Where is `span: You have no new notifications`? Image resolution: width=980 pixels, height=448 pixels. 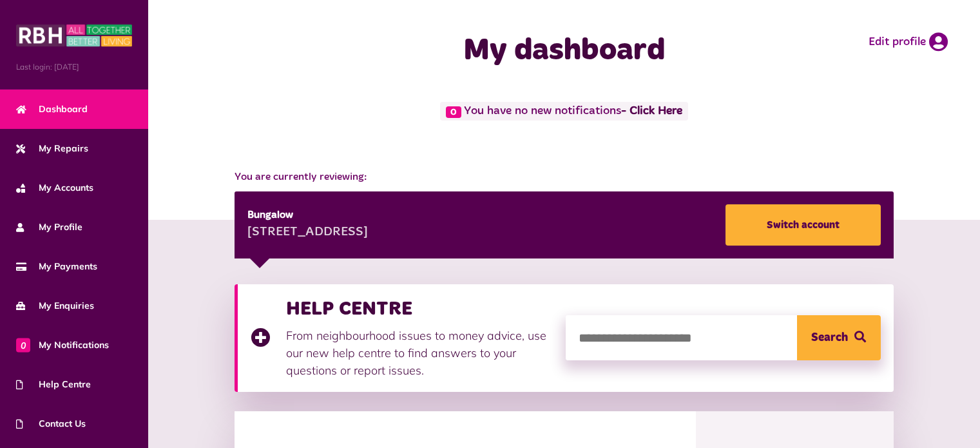 span: You have no new notifications is located at coordinates (564, 111).